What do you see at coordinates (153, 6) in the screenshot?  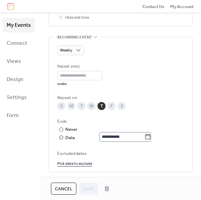 I see `a: Contact Us` at bounding box center [153, 6].